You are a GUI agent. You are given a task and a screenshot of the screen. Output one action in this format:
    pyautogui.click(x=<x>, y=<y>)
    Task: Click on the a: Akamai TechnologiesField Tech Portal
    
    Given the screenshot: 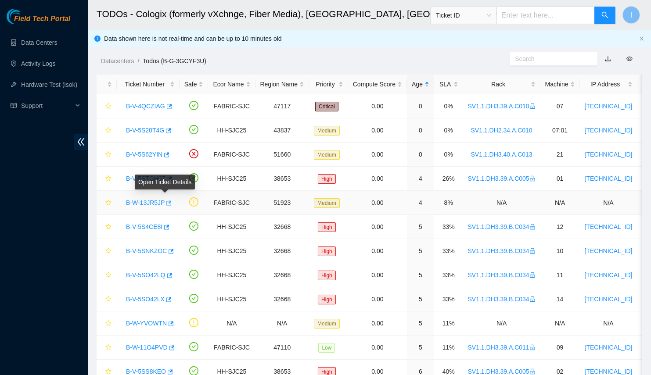 What is the action you would take?
    pyautogui.click(x=38, y=21)
    